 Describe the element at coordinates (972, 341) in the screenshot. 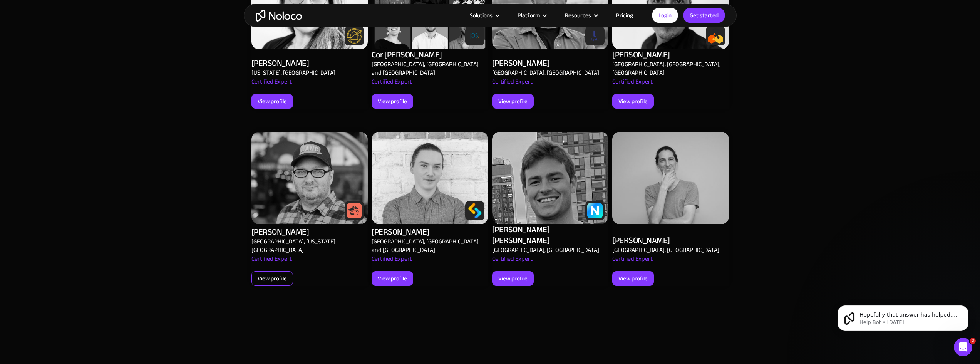

I see `span: 2` at that location.